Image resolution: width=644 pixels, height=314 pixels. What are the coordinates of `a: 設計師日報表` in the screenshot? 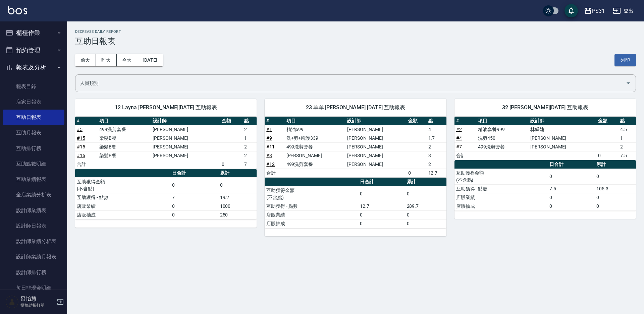 It's located at (33, 226).